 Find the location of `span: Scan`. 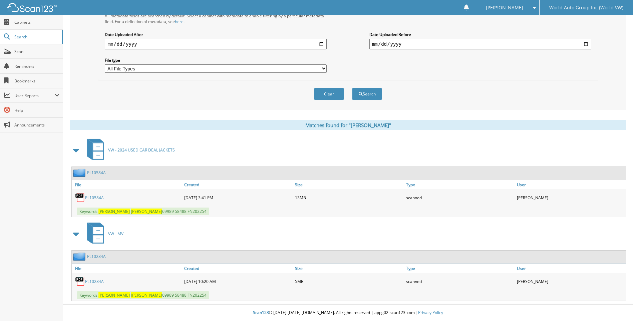

span: Scan is located at coordinates (37, 51).